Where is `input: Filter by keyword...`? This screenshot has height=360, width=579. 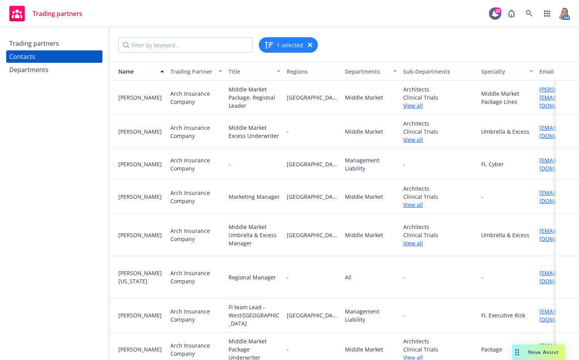 input: Filter by keyword... is located at coordinates (185, 45).